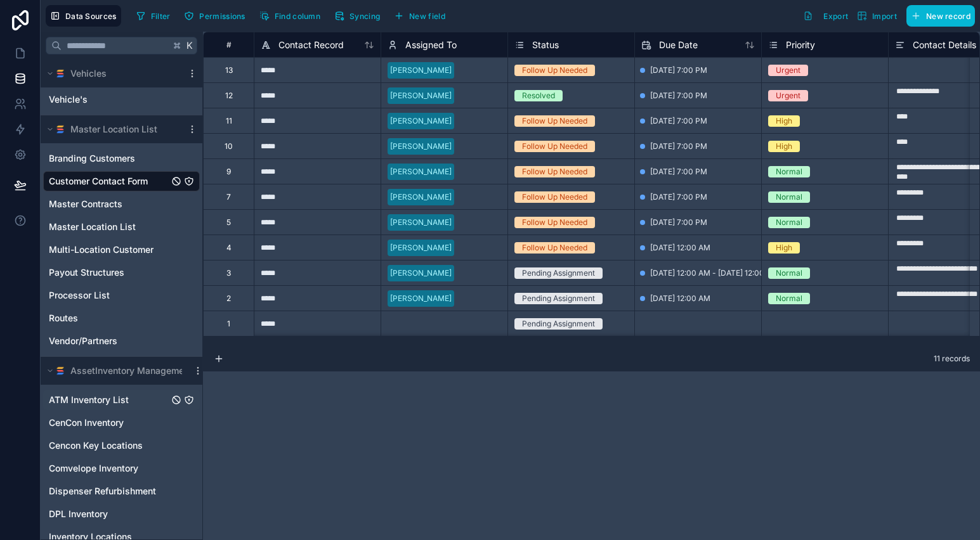 The width and height of the screenshot is (980, 540). Describe the element at coordinates (677, 45) in the screenshot. I see `span: Due Date` at that location.